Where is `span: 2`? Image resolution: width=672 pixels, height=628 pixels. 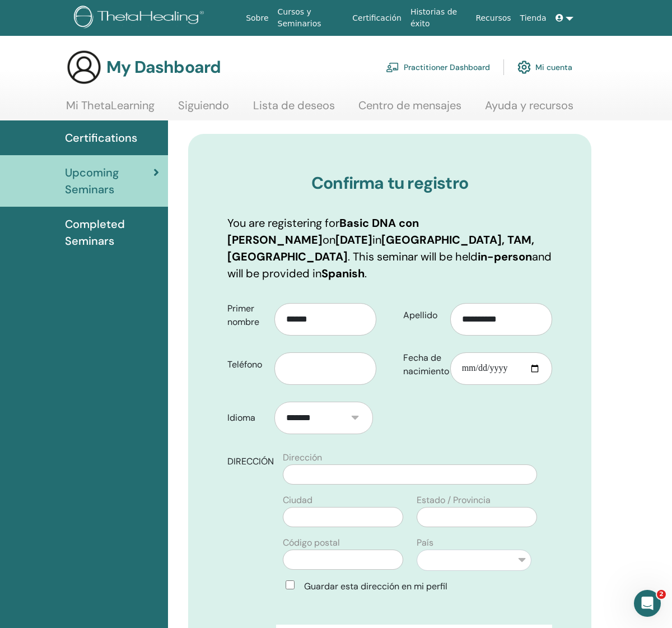
span: 2 is located at coordinates (661, 594).